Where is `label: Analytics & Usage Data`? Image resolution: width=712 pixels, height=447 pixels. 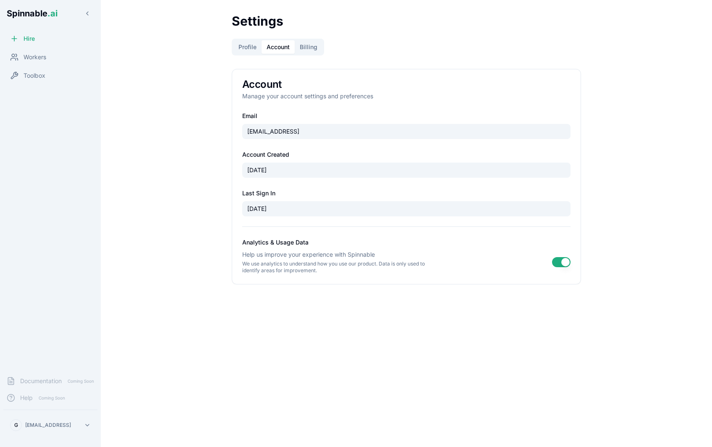
label: Analytics & Usage Data is located at coordinates (275, 242).